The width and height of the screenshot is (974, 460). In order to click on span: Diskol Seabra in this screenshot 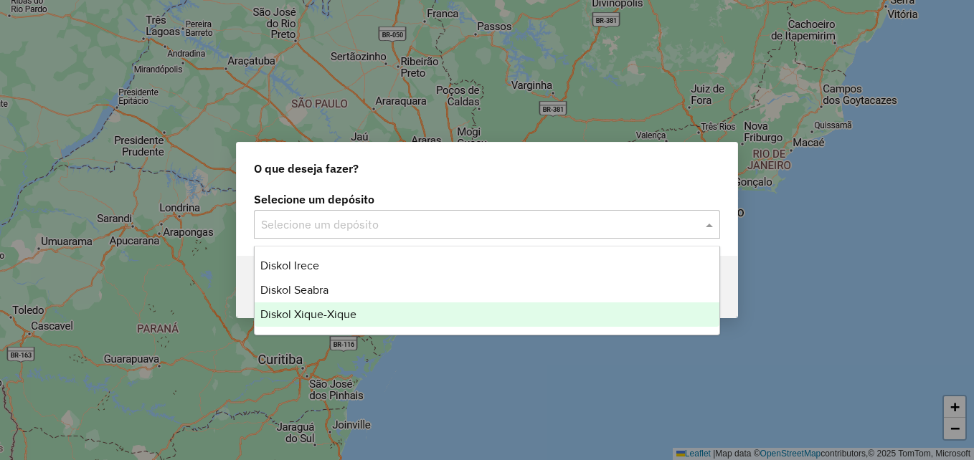, I will do `click(294, 290)`.